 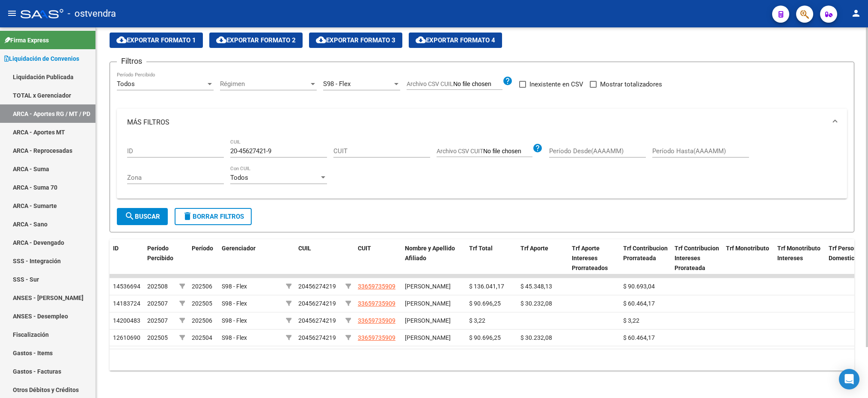 I want to click on mat-icon: search, so click(x=129, y=216).